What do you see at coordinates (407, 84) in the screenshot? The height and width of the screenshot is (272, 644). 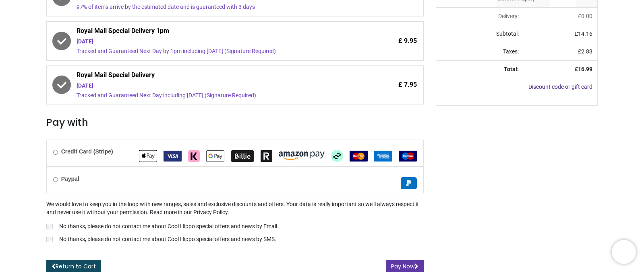 I see `span: £ 7.95` at bounding box center [407, 84].